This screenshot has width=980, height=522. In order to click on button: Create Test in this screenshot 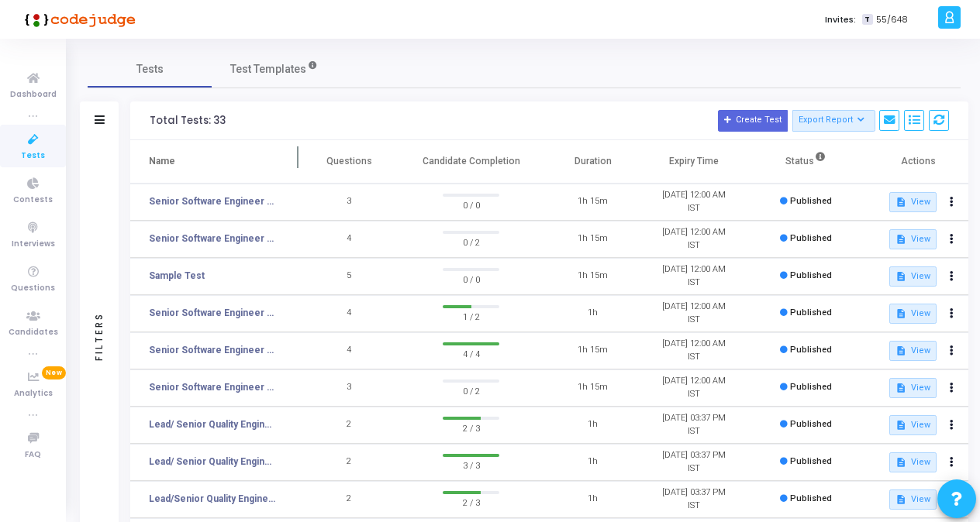, I will do `click(753, 121)`.